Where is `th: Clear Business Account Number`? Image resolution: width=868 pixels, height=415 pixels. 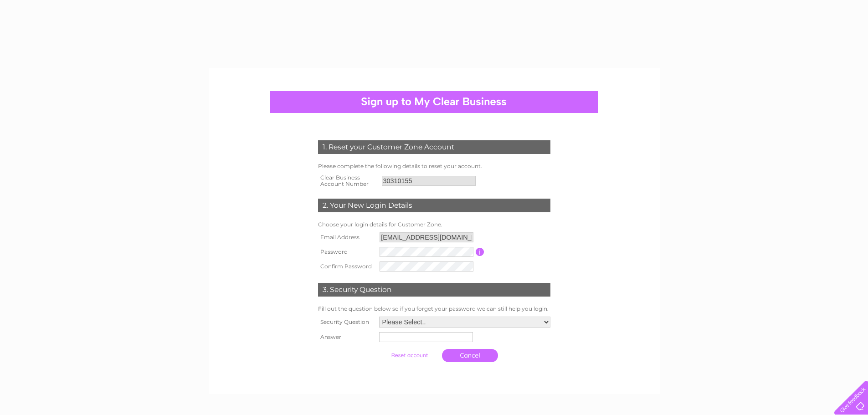
th: Clear Business Account Number is located at coordinates (348, 181).